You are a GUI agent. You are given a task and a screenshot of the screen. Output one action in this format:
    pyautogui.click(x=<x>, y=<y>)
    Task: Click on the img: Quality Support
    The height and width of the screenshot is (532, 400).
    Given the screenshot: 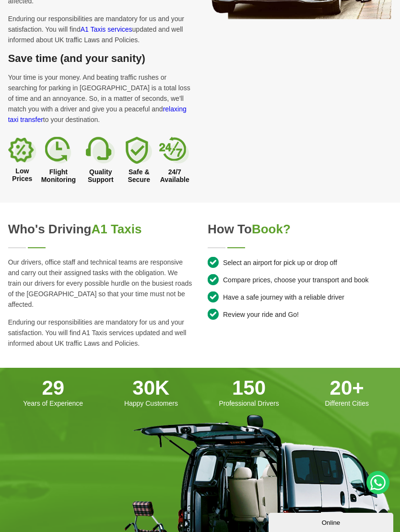 What is the action you would take?
    pyautogui.click(x=101, y=151)
    